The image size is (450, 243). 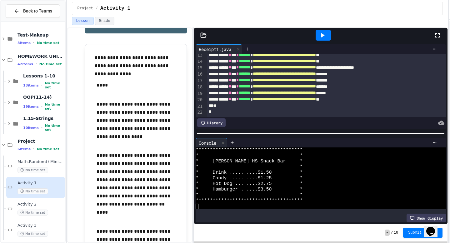 What do you see at coordinates (199, 68) in the screenshot?
I see `div: 15` at bounding box center [199, 68].